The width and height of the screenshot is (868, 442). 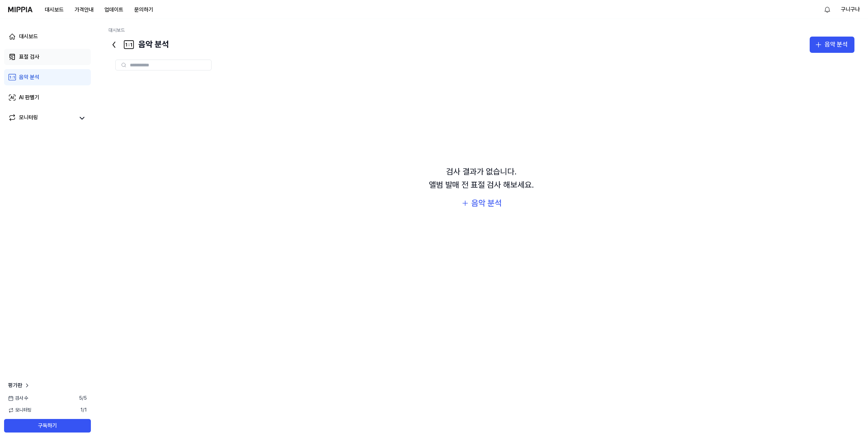 I want to click on div: 검사 결과가 없습니다. 앨범 발매 전 표절 검사 해보세요., so click(x=482, y=178).